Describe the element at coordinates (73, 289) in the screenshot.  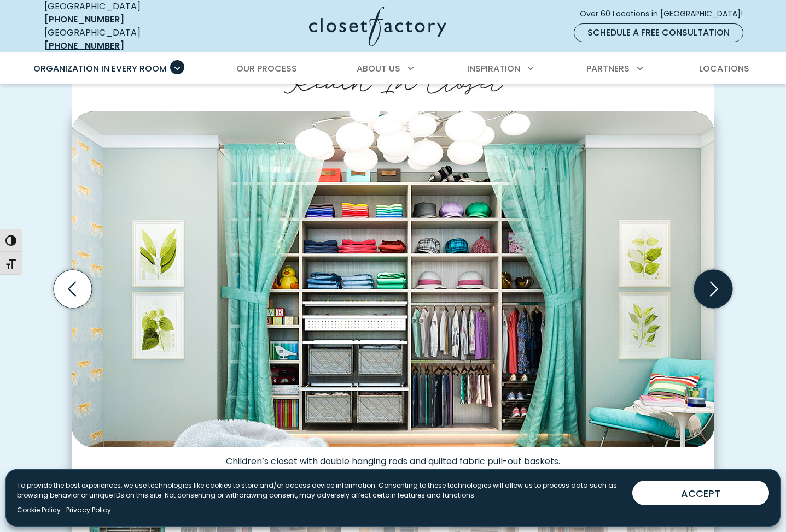
I see `button: Previous slide` at that location.